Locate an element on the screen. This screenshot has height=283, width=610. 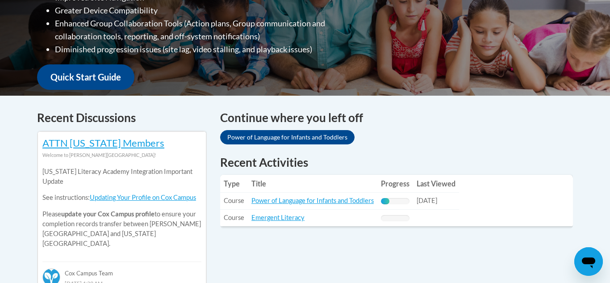
th: Progress is located at coordinates (395, 184).